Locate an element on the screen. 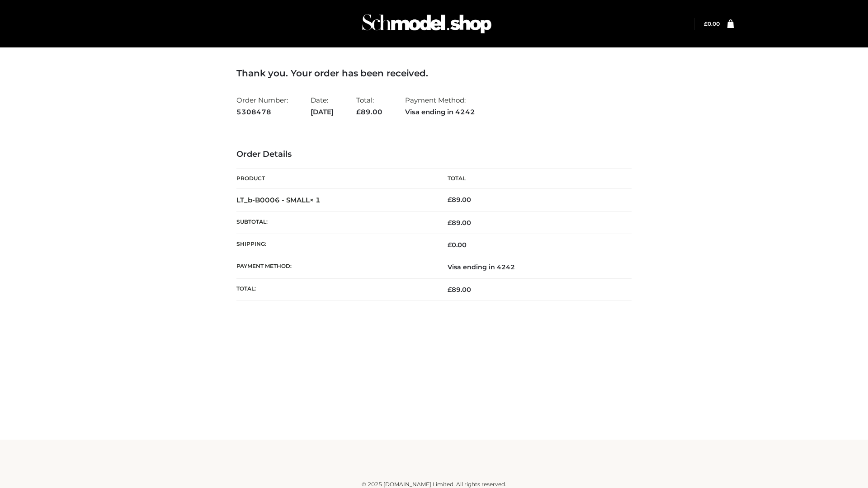 The image size is (868, 488). li: Order Number: is located at coordinates (262, 106).